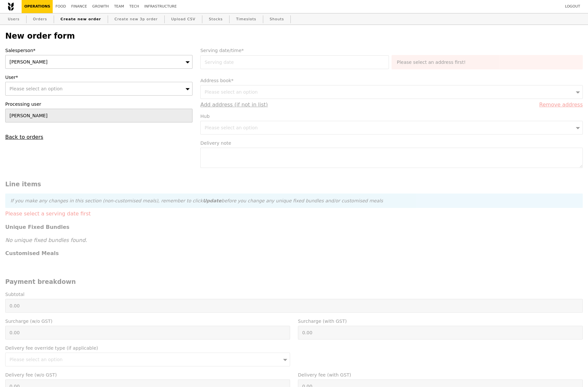 The image size is (588, 387). I want to click on img: Grain logo, so click(11, 6).